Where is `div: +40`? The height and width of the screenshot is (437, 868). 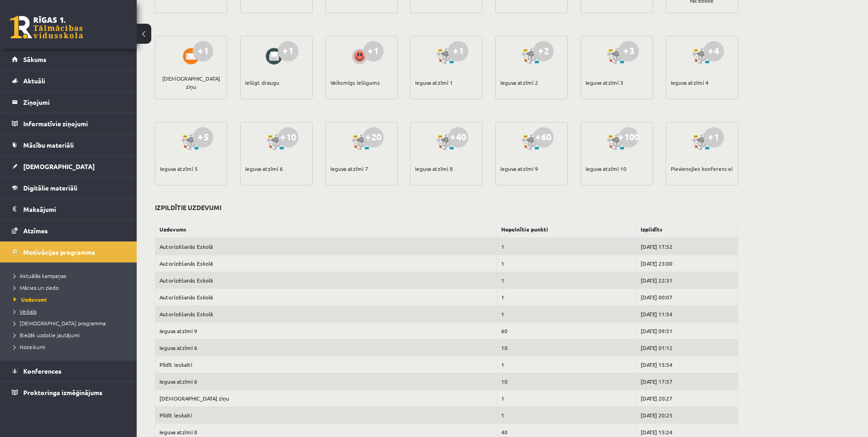
div: +40 is located at coordinates (458, 137).